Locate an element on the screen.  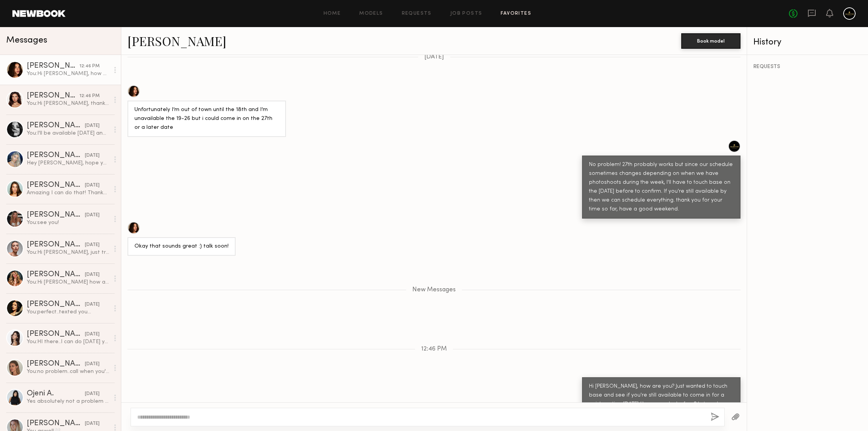
div: Okay that sounds great :) talk soon! is located at coordinates (181, 247).